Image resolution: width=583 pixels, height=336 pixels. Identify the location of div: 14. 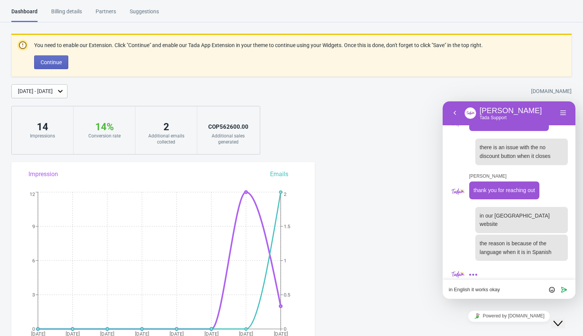
(43, 127).